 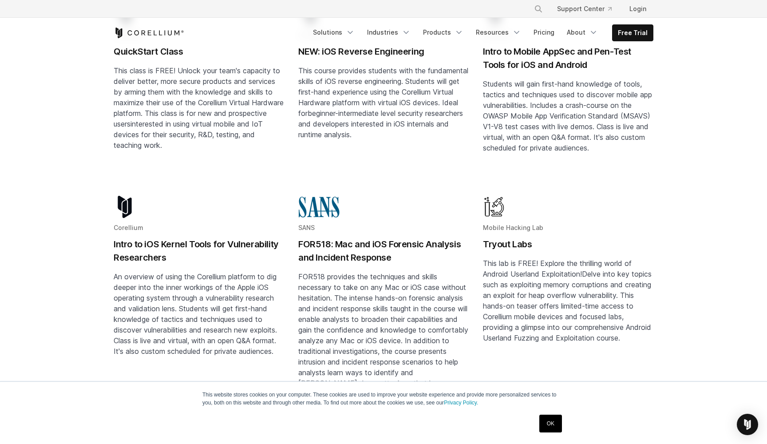 What do you see at coordinates (195, 314) in the screenshot?
I see `span: An overview of using the Corellium platform to dig deeper into the inner workings of the Apple iO...` at bounding box center [195, 314].